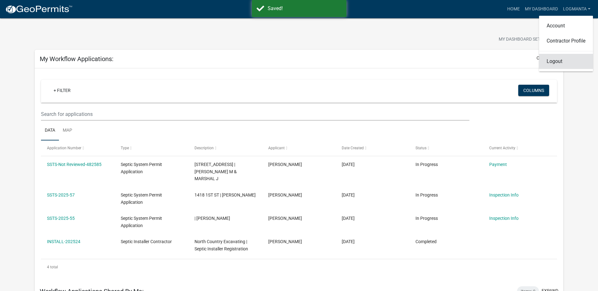 The width and height of the screenshot is (598, 291). I want to click on span: Completed, so click(426, 242).